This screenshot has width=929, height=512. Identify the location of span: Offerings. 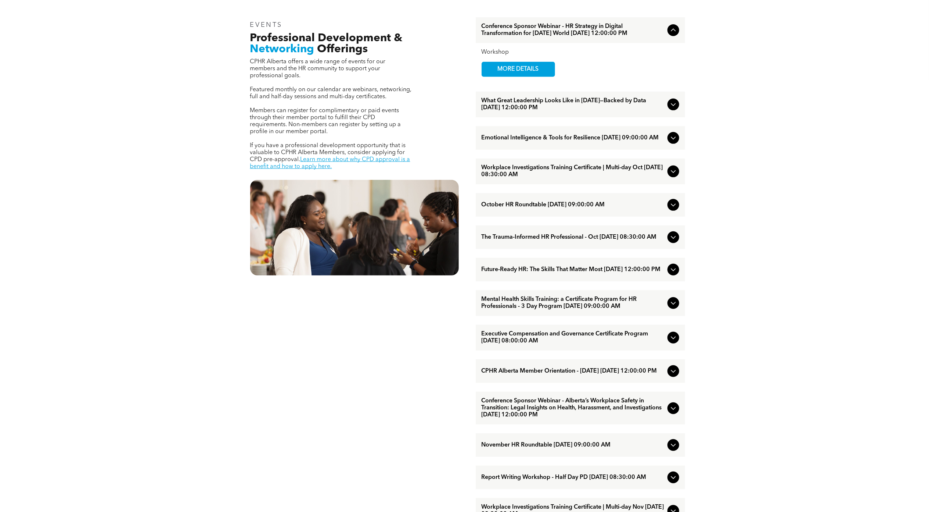
(343, 49).